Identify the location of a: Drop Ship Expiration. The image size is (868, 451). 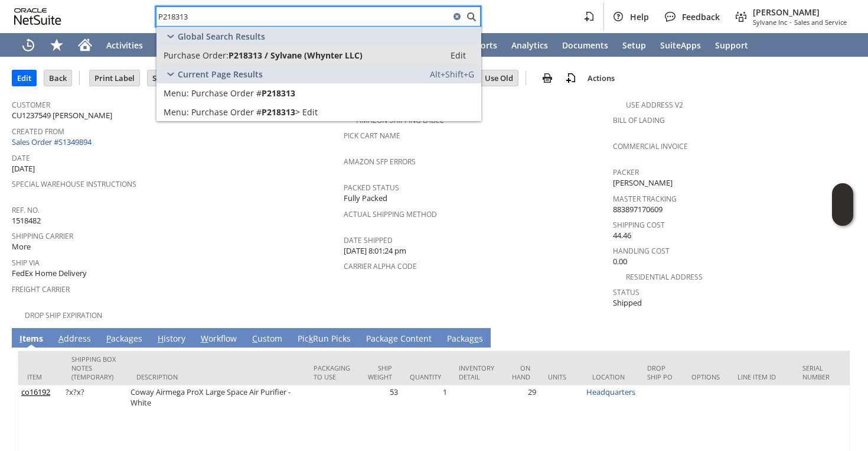
(63, 315).